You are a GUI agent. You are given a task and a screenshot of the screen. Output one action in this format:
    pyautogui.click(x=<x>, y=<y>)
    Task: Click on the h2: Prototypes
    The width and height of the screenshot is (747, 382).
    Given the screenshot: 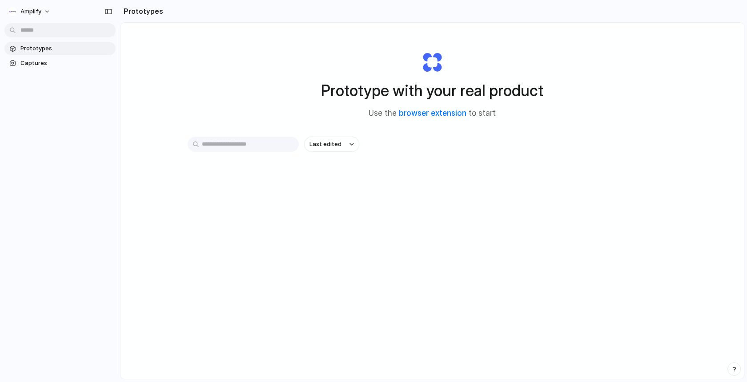 What is the action you would take?
    pyautogui.click(x=141, y=11)
    